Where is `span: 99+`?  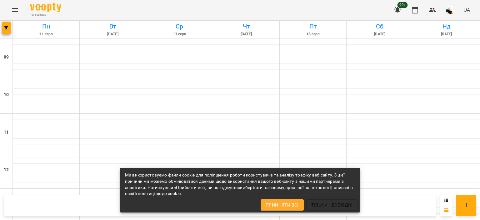 span: 99+ is located at coordinates (403, 5).